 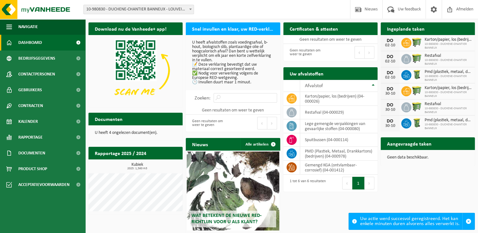 What do you see at coordinates (314, 86) in the screenshot?
I see `span: Afvalstof` at bounding box center [314, 86].